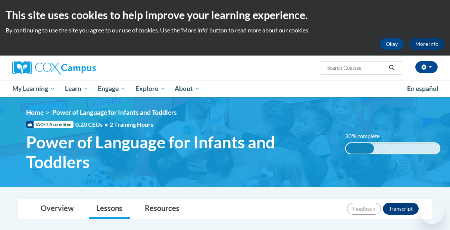 The image size is (450, 230). What do you see at coordinates (111, 89) in the screenshot?
I see `span: Engage` at bounding box center [111, 89].